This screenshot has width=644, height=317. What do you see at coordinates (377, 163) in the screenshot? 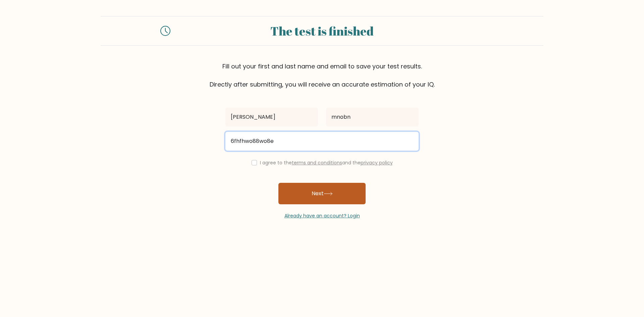
I see `a: privacy policy` at bounding box center [377, 163].